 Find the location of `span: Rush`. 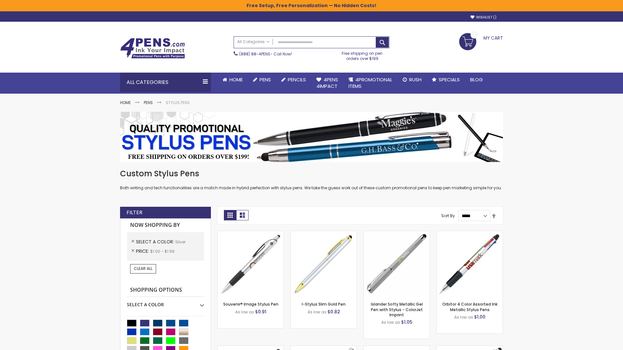

span: Rush is located at coordinates (415, 80).